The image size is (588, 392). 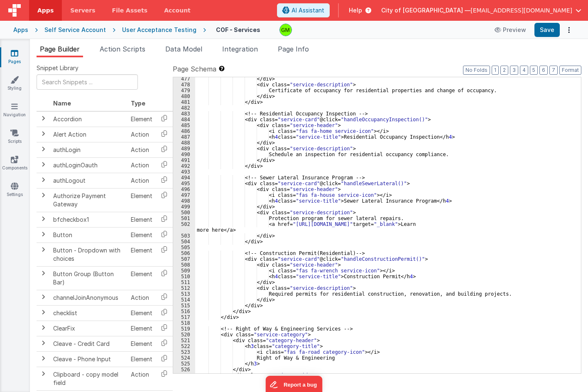 I want to click on td: Button Group (Button Bar), so click(x=88, y=278).